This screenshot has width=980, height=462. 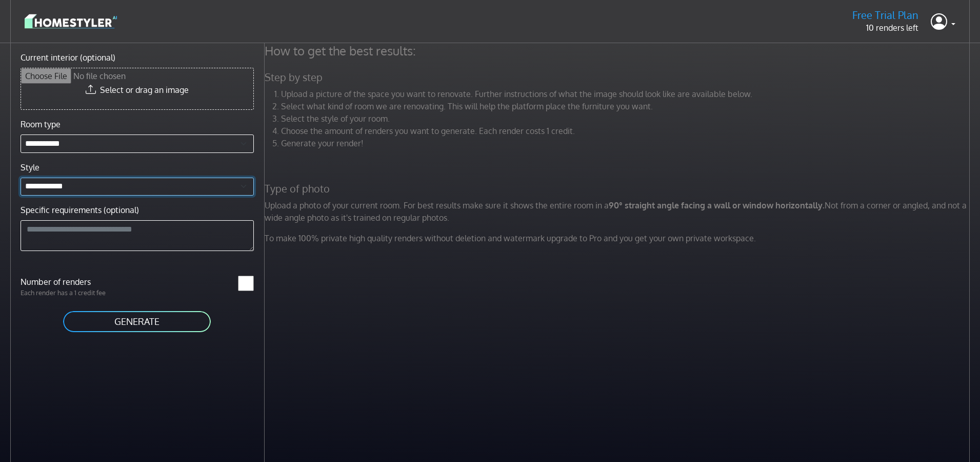 I want to click on li: Upload a picture of the space you want to renovate. Further instructions of what the image should..., so click(x=627, y=94).